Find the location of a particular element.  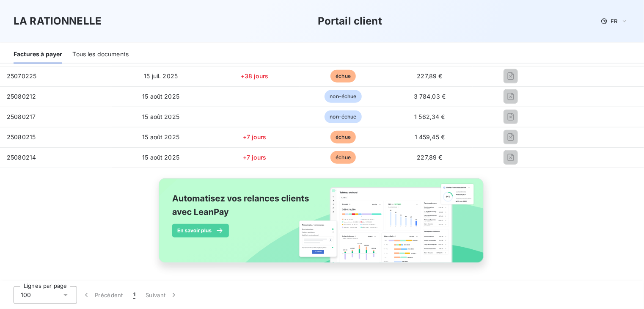

span: 3 784,03 € is located at coordinates (430, 96).